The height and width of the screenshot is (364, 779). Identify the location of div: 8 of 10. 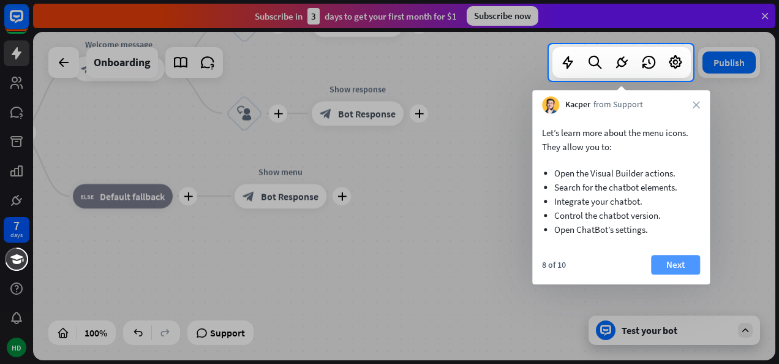
(553, 264).